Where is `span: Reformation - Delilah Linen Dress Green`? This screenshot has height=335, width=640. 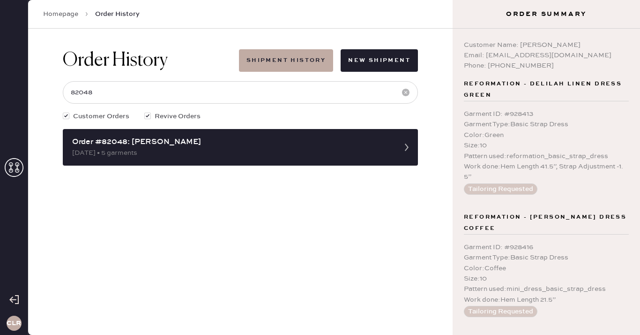 span: Reformation - Delilah Linen Dress Green is located at coordinates (546, 90).